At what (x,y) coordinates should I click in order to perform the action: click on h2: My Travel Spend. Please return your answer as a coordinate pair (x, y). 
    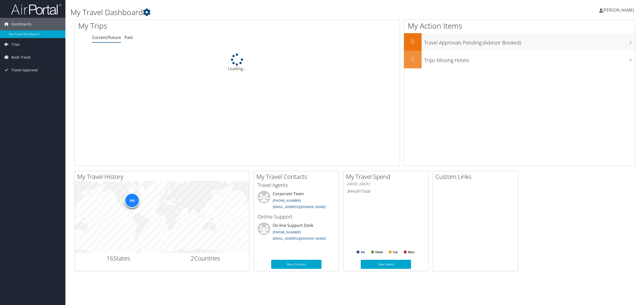
    Looking at the image, I should click on (387, 177).